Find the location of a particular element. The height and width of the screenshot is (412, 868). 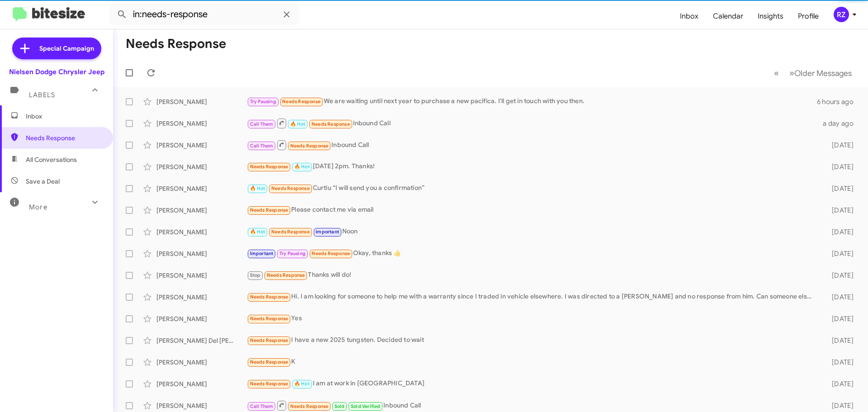

a: Special Campaign is located at coordinates (57, 48).